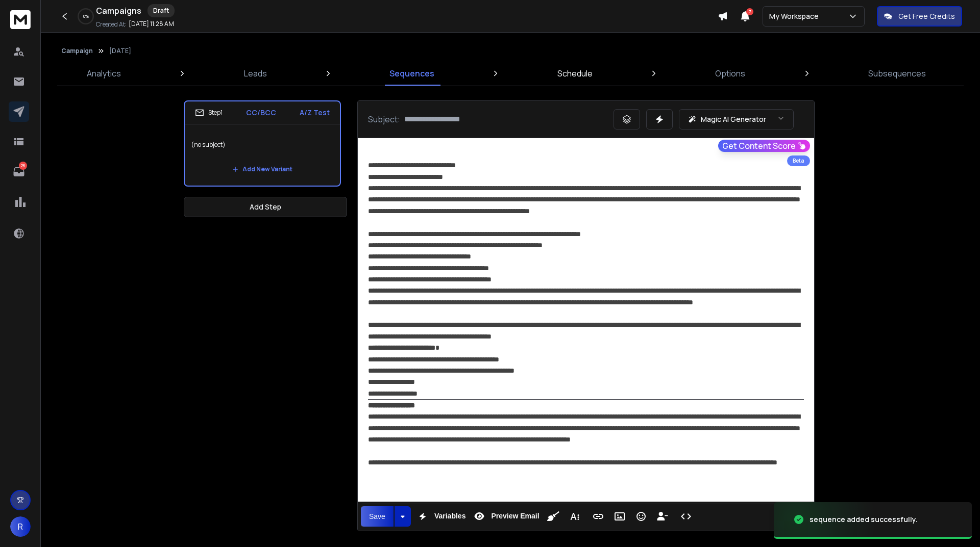 The width and height of the screenshot is (980, 547). Describe the element at coordinates (20, 527) in the screenshot. I see `span: R` at that location.